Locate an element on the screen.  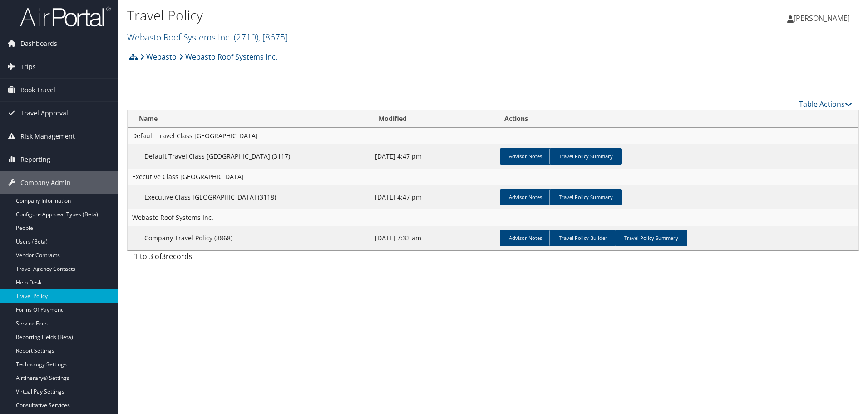
td: Company Travel Policy (3868) is located at coordinates (249, 238).